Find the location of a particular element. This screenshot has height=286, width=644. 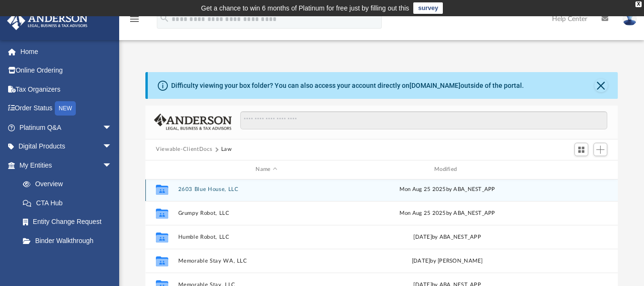

a: My Blueprint is located at coordinates (67, 259).